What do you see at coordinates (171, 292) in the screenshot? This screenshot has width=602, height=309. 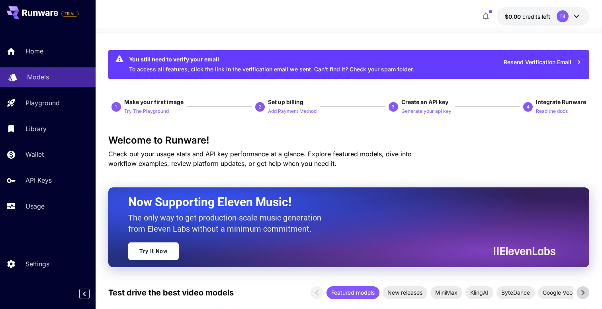 I see `p: Test drive the best video models` at bounding box center [171, 292].